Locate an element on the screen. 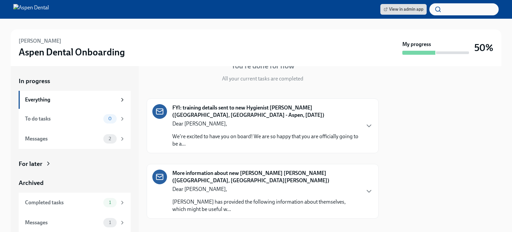 The height and width of the screenshot is (232, 512). div: Completed tasks is located at coordinates (63, 202).